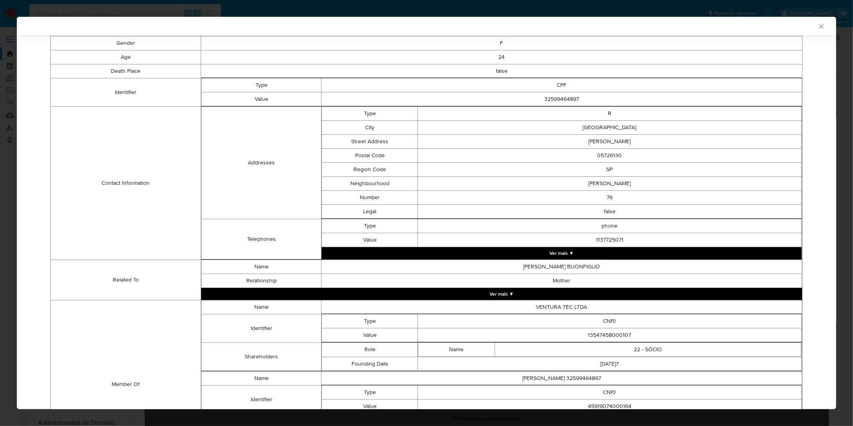 The height and width of the screenshot is (426, 853). Describe the element at coordinates (126, 280) in the screenshot. I see `td: Related To` at that location.